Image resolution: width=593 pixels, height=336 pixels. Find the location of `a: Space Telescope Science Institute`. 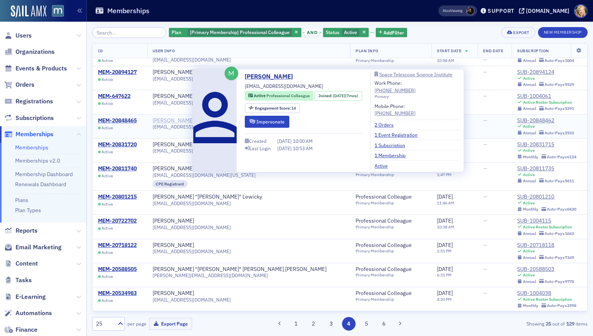

a: Space Telescope Science Institute is located at coordinates (417, 74).